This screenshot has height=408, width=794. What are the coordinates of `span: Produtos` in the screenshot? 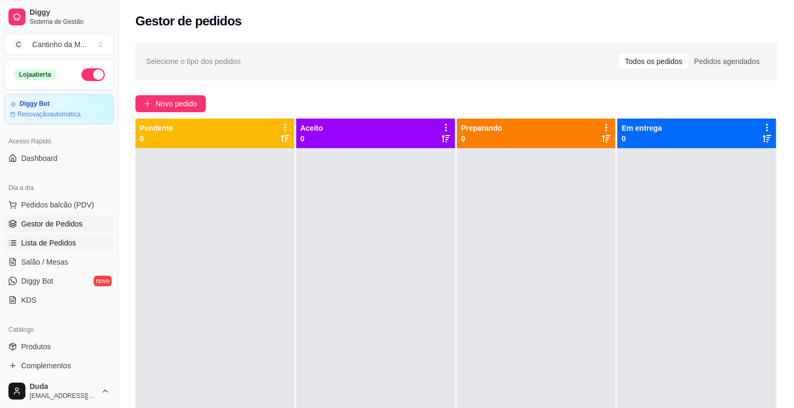 It's located at (36, 346).